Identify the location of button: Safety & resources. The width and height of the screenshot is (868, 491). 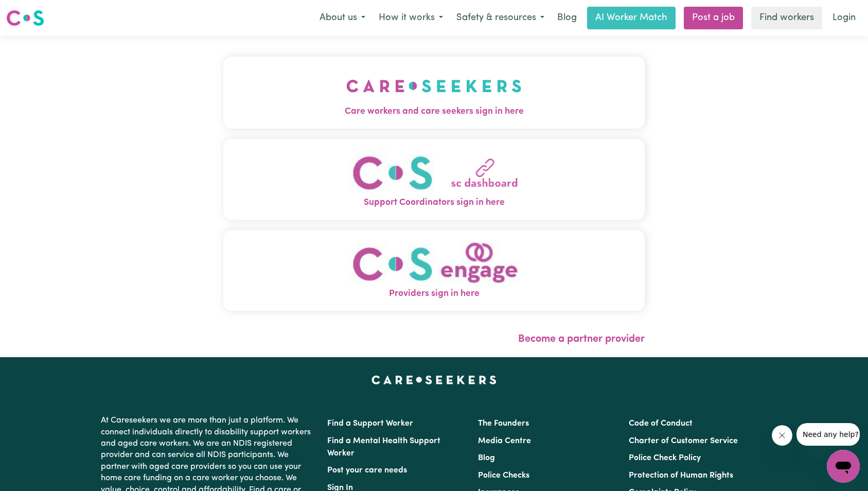
(500, 18).